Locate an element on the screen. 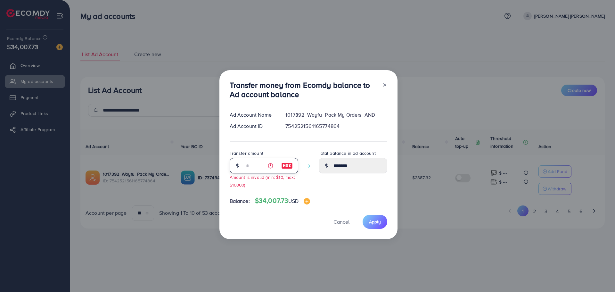 Image resolution: width=615 pixels, height=292 pixels. span: Balance: is located at coordinates (240, 201).